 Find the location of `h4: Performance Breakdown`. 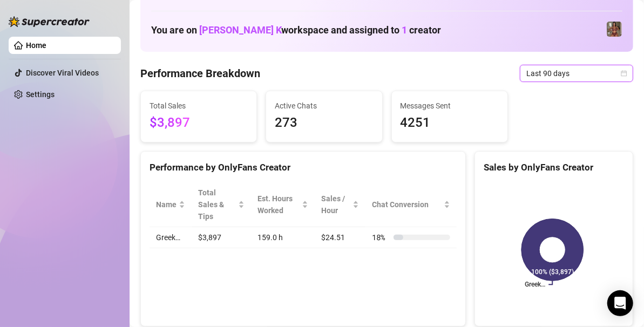

h4: Performance Breakdown is located at coordinates (200, 74).